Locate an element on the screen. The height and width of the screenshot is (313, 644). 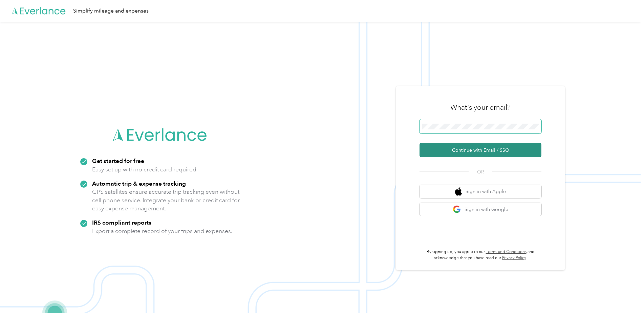
button: apple logoSign in with Apple is located at coordinates (480, 192).